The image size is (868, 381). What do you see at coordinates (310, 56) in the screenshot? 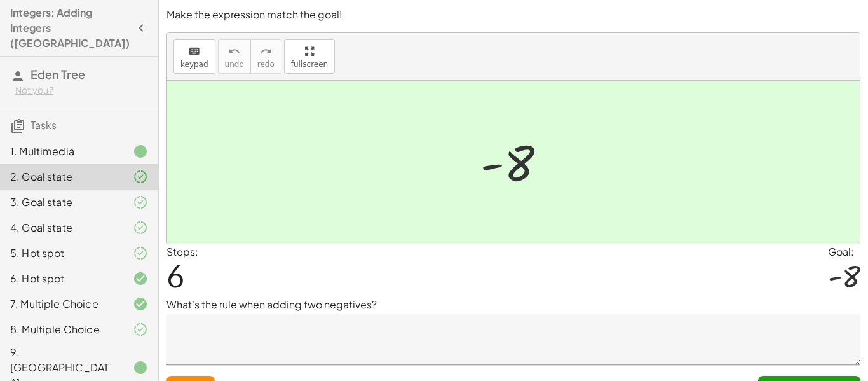
I see `button: fullscreen` at bounding box center [310, 56].